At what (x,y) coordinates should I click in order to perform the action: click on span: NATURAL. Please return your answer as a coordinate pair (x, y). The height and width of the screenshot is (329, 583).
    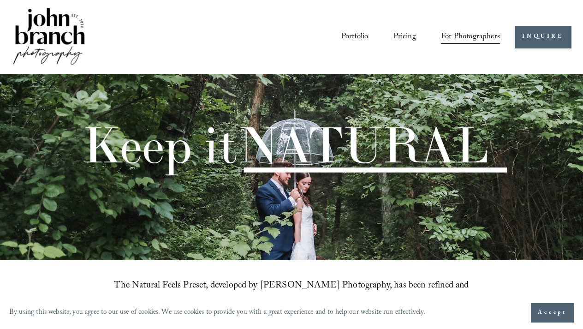
    Looking at the image, I should click on (363, 145).